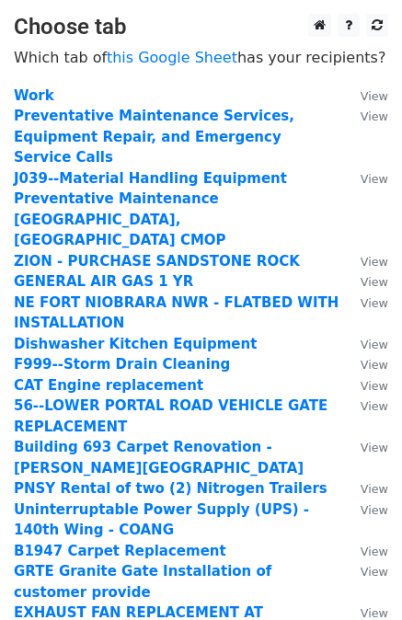 This screenshot has width=402, height=620. What do you see at coordinates (156, 261) in the screenshot?
I see `strong: ZION - PURCHASE SANDSTONE ROCK` at bounding box center [156, 261].